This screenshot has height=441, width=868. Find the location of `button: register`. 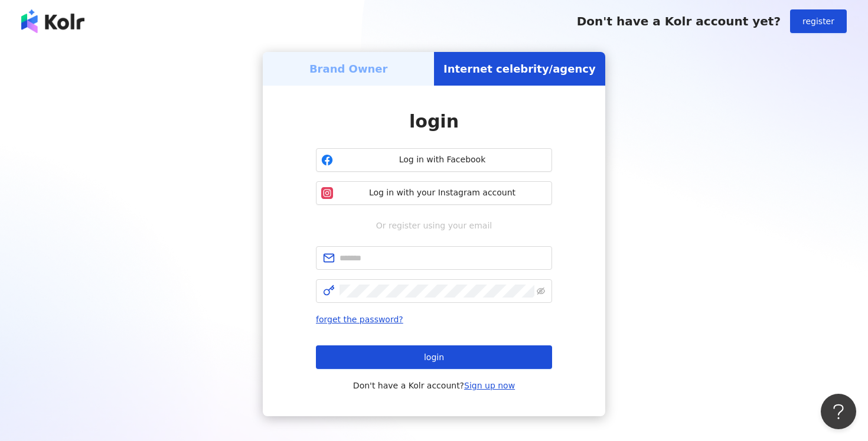

button: register is located at coordinates (818, 21).